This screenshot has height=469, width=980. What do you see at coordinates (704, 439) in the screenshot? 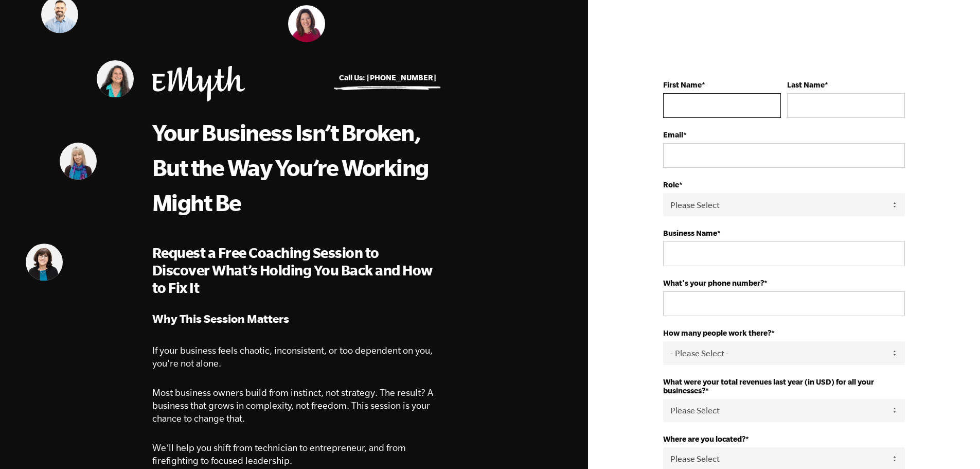
I see `strong: Where are you located?` at bounding box center [704, 439].